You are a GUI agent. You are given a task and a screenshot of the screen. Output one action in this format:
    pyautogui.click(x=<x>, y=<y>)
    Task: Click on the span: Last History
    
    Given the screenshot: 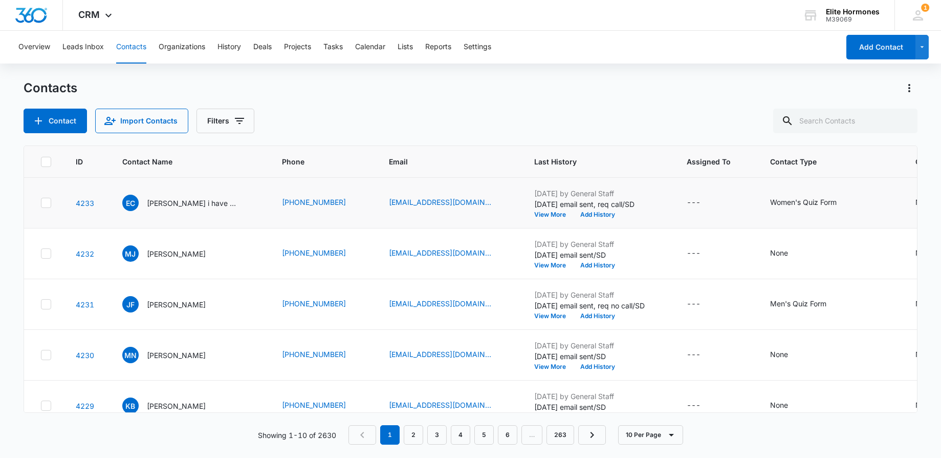 What is the action you would take?
    pyautogui.click(x=591, y=161)
    